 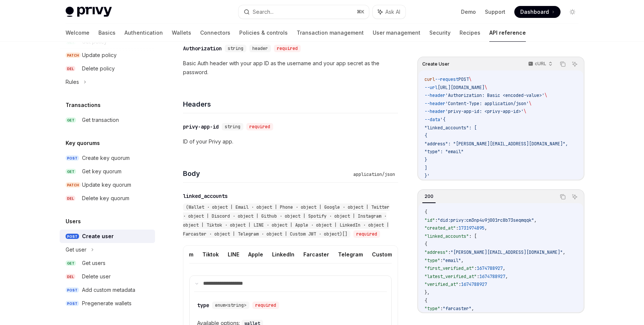 What do you see at coordinates (397, 33) in the screenshot?
I see `a: User management` at bounding box center [397, 33].